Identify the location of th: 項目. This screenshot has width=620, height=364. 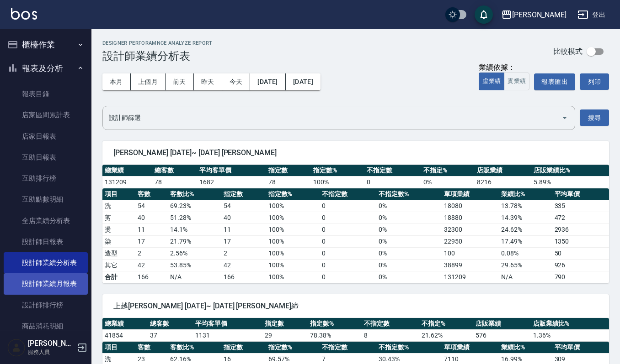
(119, 194).